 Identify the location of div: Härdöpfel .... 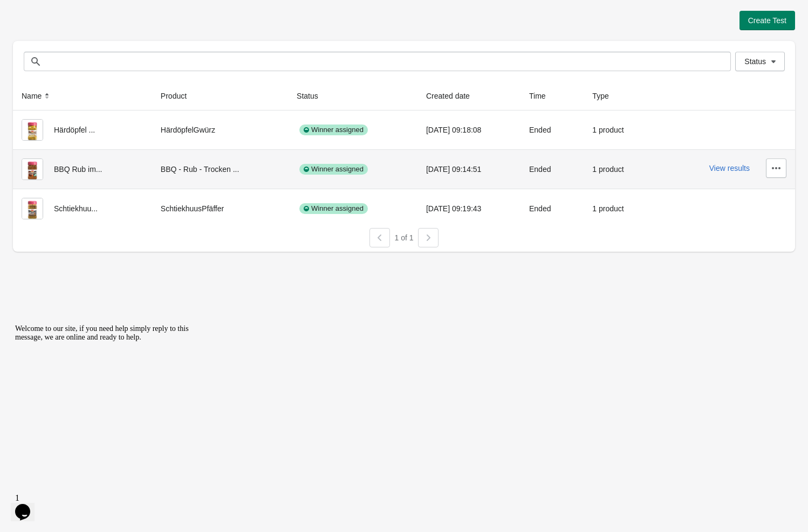
(83, 130).